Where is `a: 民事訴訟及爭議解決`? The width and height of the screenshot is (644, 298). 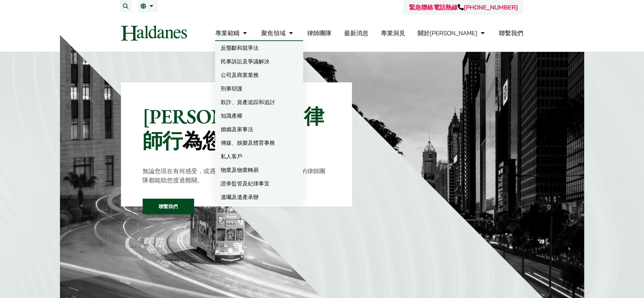 a: 民事訴訟及爭議解決 is located at coordinates (259, 61).